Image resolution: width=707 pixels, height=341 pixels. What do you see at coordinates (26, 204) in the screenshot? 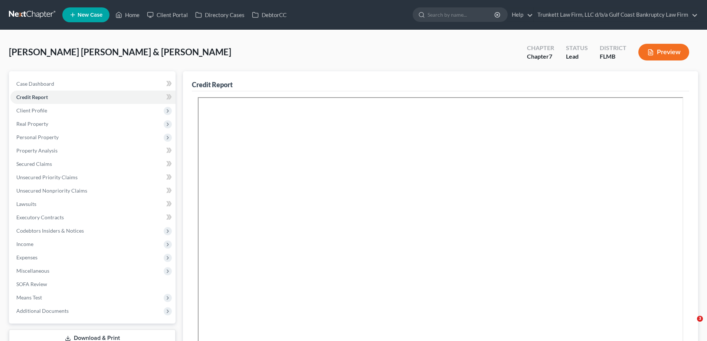
I see `span: Lawsuits` at bounding box center [26, 204].